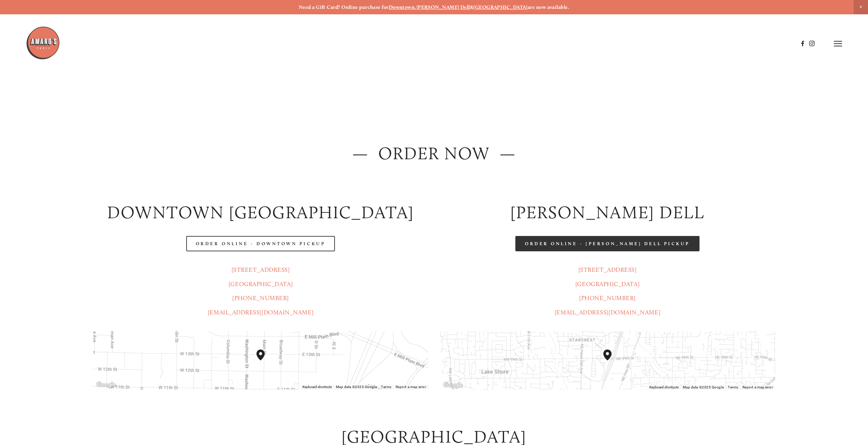 This screenshot has height=445, width=868. What do you see at coordinates (402, 7) in the screenshot?
I see `a: Downtown` at bounding box center [402, 7].